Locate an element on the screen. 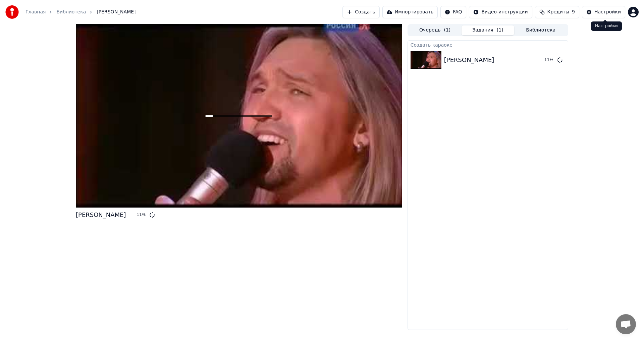 The height and width of the screenshot is (341, 644). div: Создать караоке is located at coordinates (488, 45).